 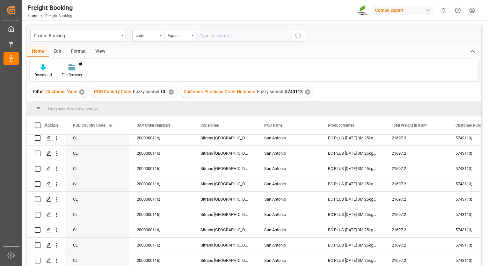 What do you see at coordinates (298, 36) in the screenshot?
I see `button: search button` at bounding box center [298, 36].